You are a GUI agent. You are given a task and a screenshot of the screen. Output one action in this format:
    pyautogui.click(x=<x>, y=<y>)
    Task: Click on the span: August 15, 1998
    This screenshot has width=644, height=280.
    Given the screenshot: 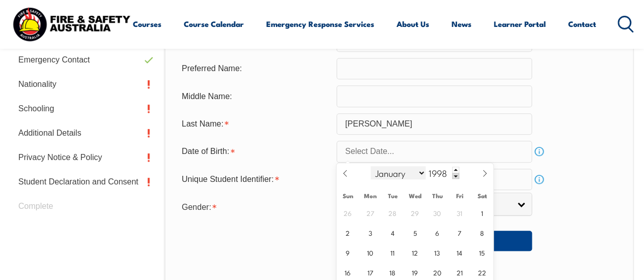 What is the action you would take?
    pyautogui.click(x=482, y=252)
    